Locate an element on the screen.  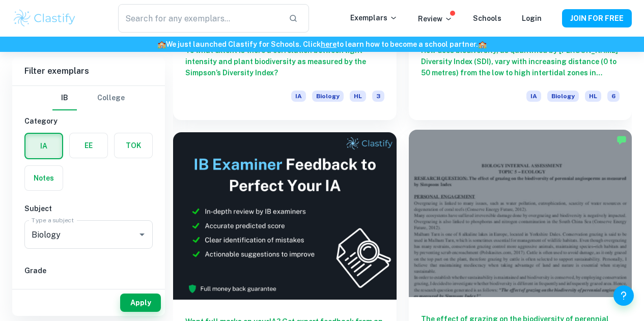
div: Filter type choice is located at coordinates (88, 99).